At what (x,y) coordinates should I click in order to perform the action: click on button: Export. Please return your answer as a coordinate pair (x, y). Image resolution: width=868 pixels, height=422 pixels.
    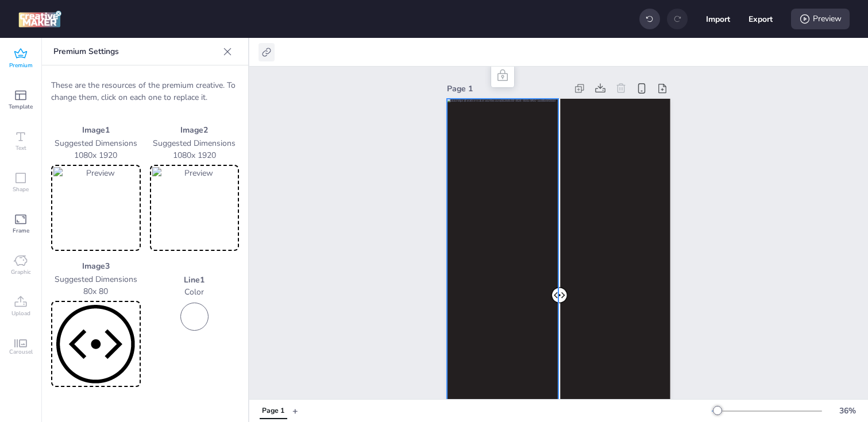
    Looking at the image, I should click on (760, 19).